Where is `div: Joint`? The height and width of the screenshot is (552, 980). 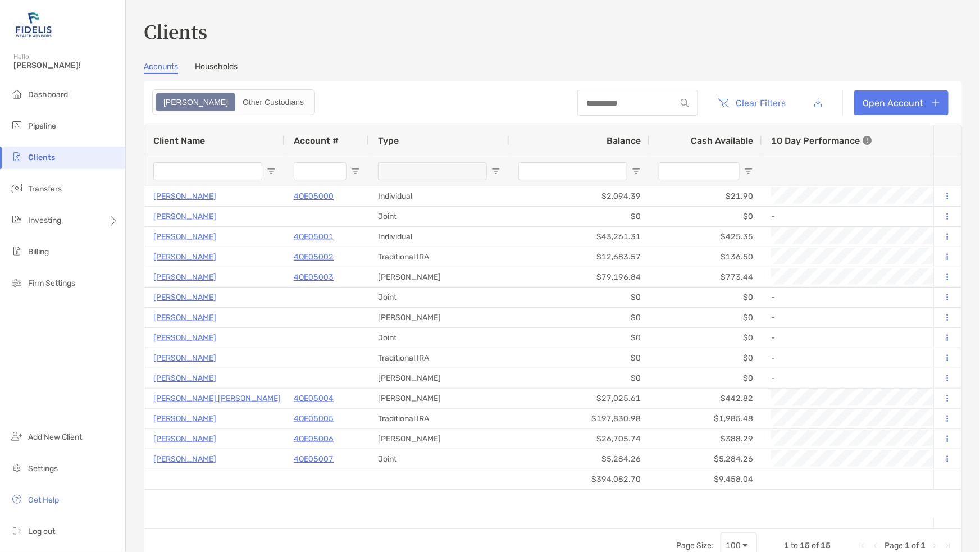 div: Joint is located at coordinates (439, 216).